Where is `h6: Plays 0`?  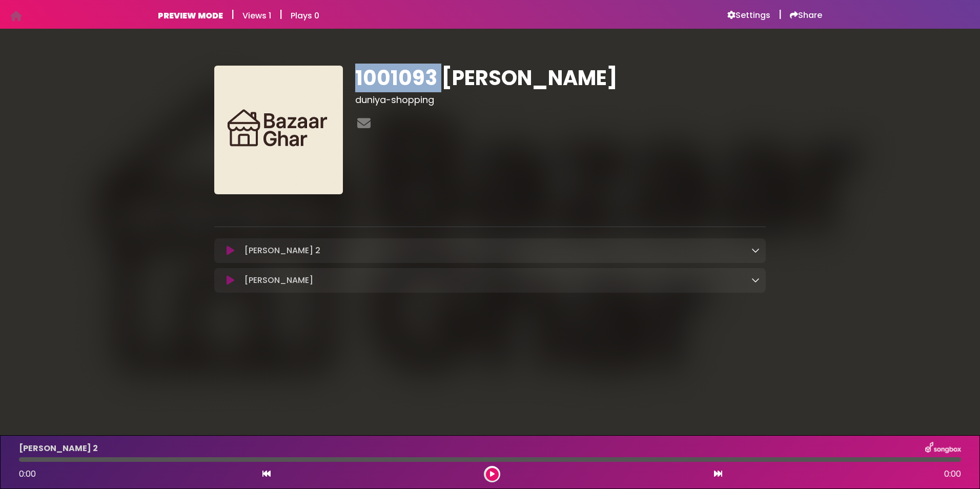 h6: Plays 0 is located at coordinates (305, 15).